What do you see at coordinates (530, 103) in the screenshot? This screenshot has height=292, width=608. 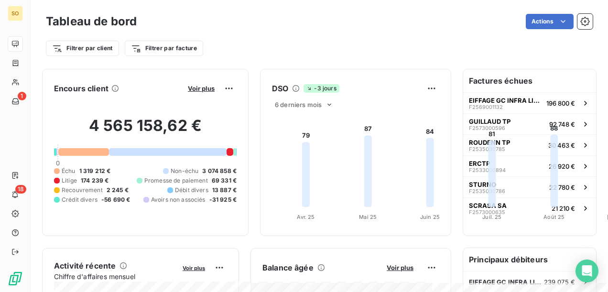 I see `button: EIFFAGE GC INFRA LINEAIRESF2569001132196 800 €` at bounding box center [530, 103].